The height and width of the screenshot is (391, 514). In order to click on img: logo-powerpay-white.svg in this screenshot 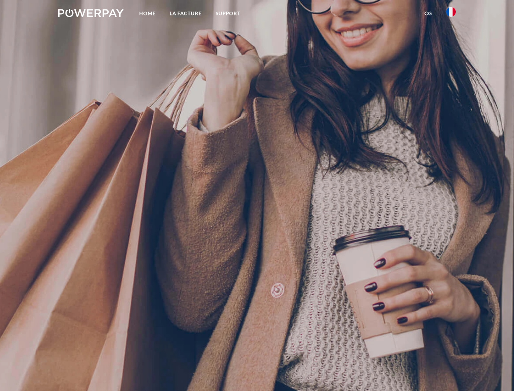, I will do `click(91, 13)`.